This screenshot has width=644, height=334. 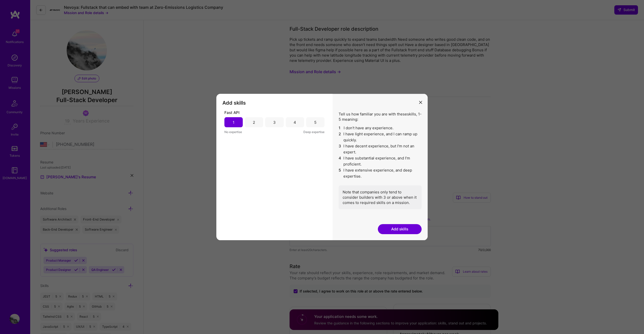 I want to click on span: Deep expertise, so click(x=314, y=132).